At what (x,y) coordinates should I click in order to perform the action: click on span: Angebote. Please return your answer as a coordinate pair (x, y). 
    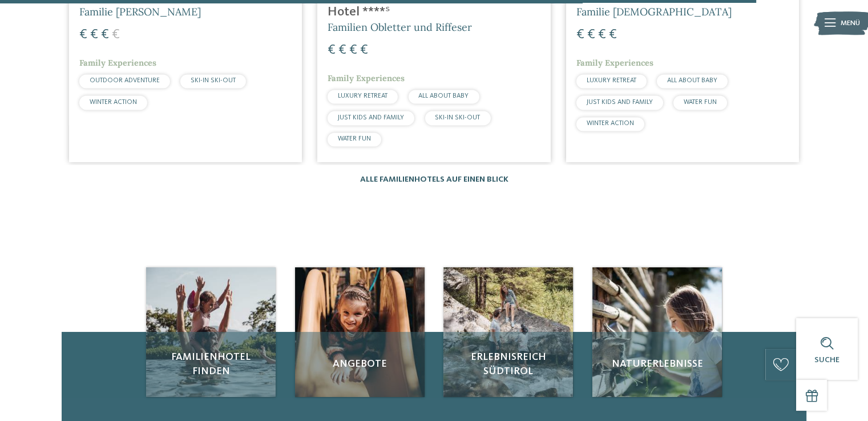
    Looking at the image, I should click on (359, 364).